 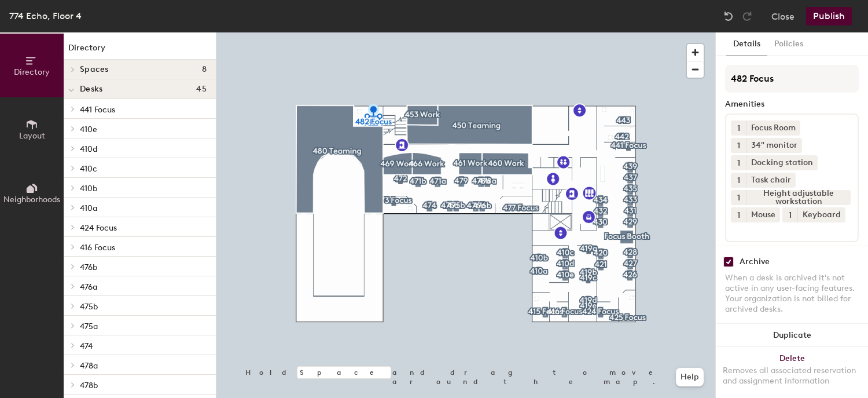 What do you see at coordinates (747, 16) in the screenshot?
I see `img: Redo` at bounding box center [747, 16].